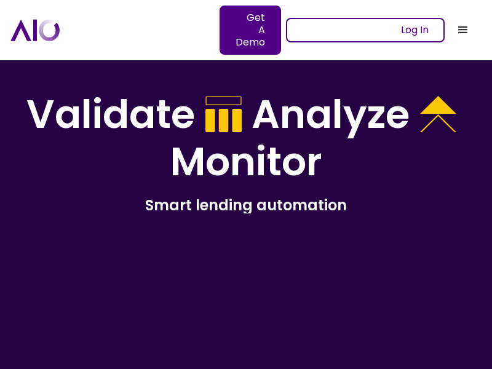 This screenshot has height=369, width=492. What do you see at coordinates (250, 30) in the screenshot?
I see `a: Get A Demo` at bounding box center [250, 30].